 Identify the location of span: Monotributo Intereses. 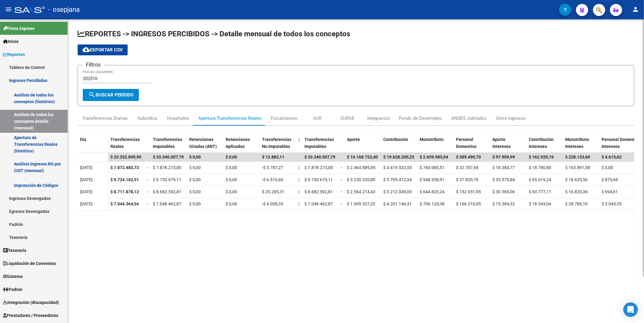
(577, 143).